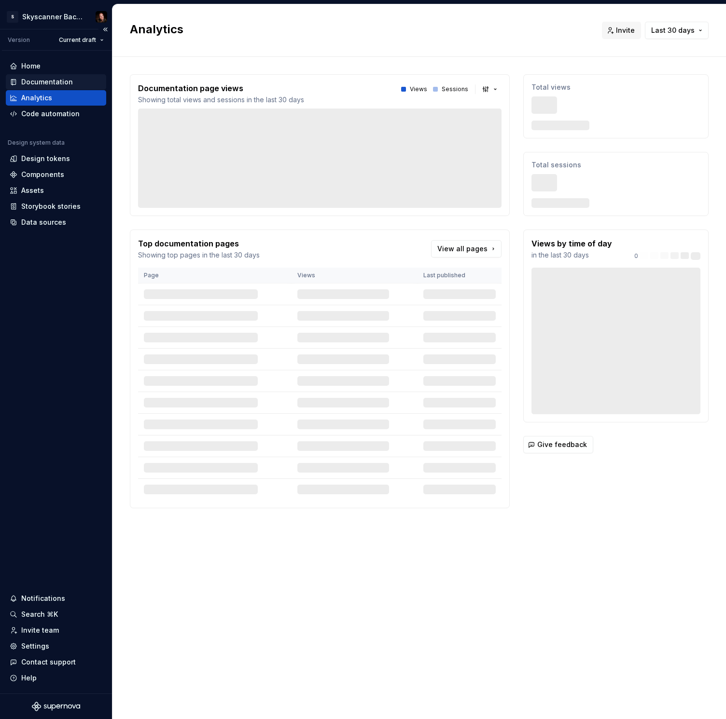 The height and width of the screenshot is (719, 726). What do you see at coordinates (418, 89) in the screenshot?
I see `p: Views` at bounding box center [418, 89].